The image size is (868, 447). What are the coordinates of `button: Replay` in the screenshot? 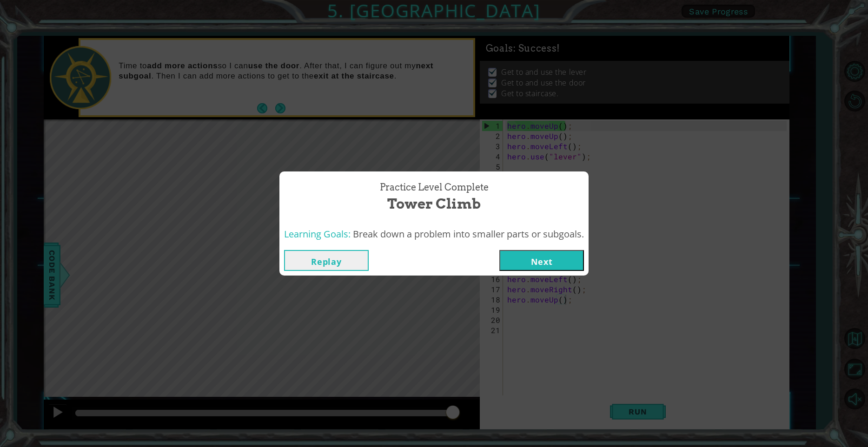 It's located at (327, 260).